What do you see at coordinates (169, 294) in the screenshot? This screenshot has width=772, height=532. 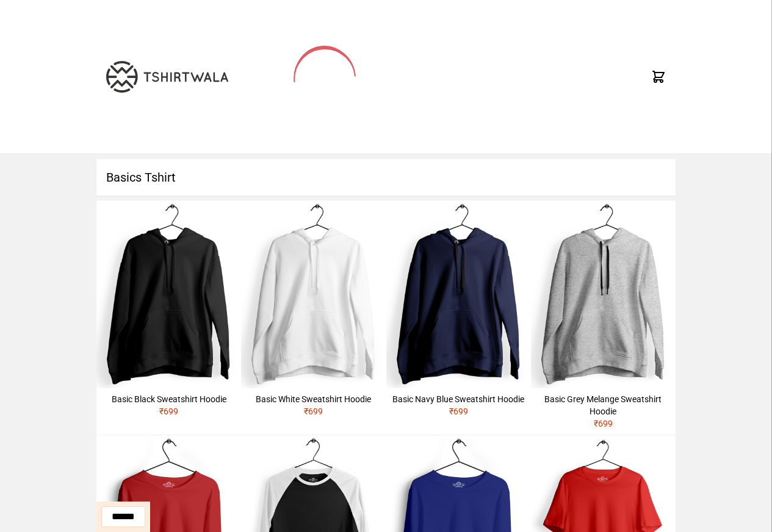 I see `img: hoodie-male-black-1.jpg` at bounding box center [169, 294].